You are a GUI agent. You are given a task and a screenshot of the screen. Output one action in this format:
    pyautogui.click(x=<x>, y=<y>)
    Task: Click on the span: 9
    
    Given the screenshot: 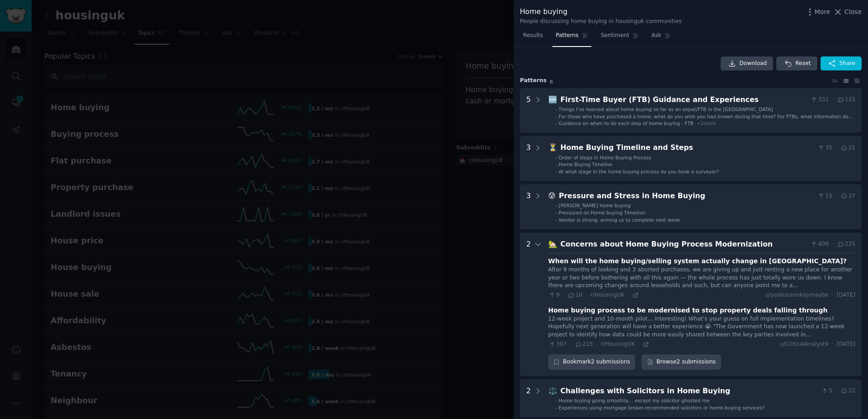 What is the action you would take?
    pyautogui.click(x=554, y=295)
    